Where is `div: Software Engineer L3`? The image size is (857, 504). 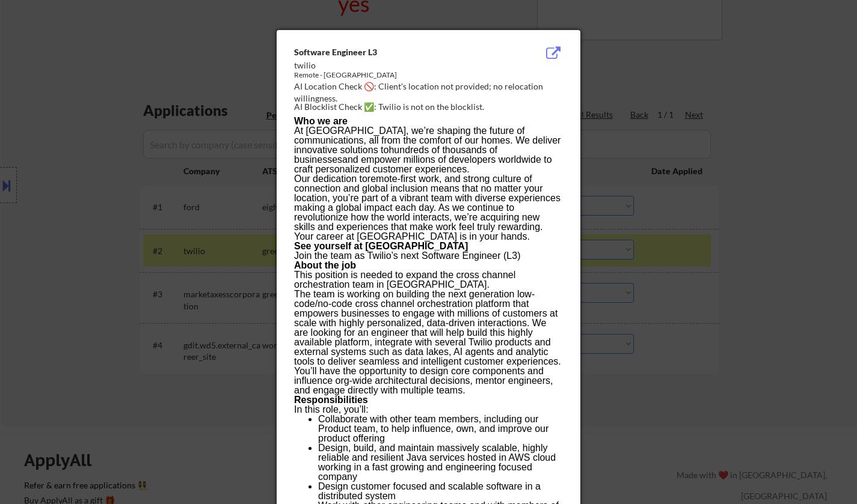 div: Software Engineer L3 is located at coordinates (398, 52).